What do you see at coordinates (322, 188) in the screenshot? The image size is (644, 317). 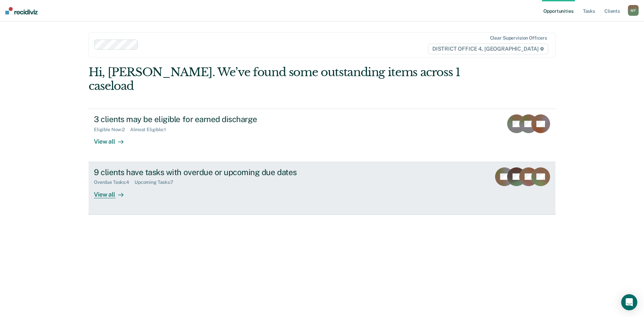 I see `a: 9 clients have tasks with overdue or upcoming due datesOverdue Tasks:4Upcoming Tasks:7View all` at bounding box center [322, 188].